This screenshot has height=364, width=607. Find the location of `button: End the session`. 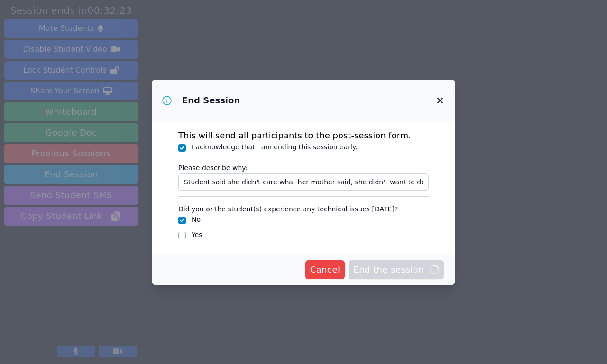

button: End the session is located at coordinates (396, 270).